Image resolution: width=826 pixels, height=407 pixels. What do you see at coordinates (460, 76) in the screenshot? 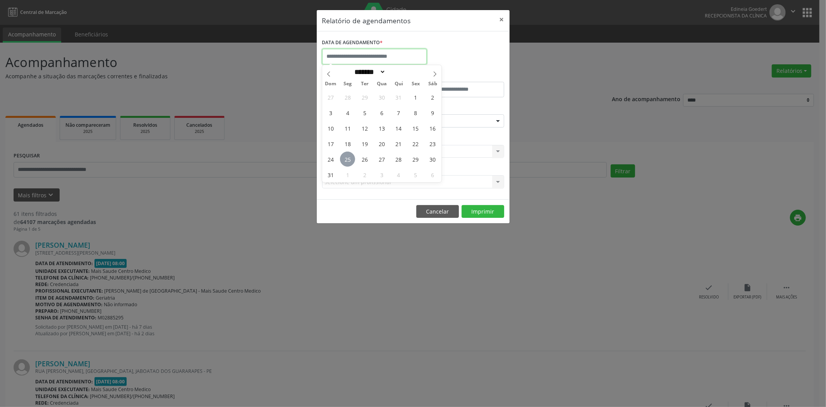
I see `label: ATÉ` at bounding box center [460, 76].